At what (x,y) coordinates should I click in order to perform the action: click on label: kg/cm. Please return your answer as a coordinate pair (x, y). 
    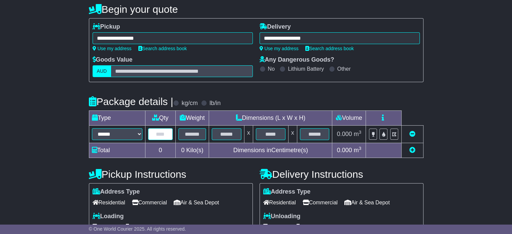
    Looking at the image, I should click on (190, 103).